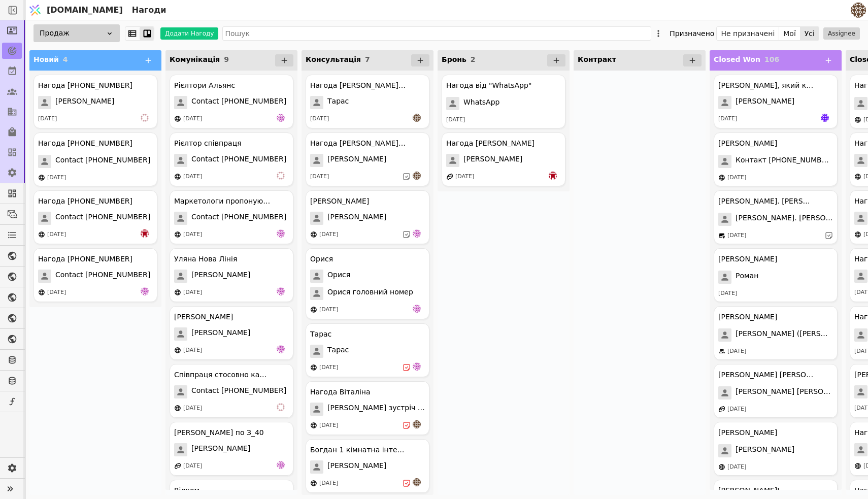 The height and width of the screenshot is (499, 868). What do you see at coordinates (809, 34) in the screenshot?
I see `button: Усі` at bounding box center [809, 34].